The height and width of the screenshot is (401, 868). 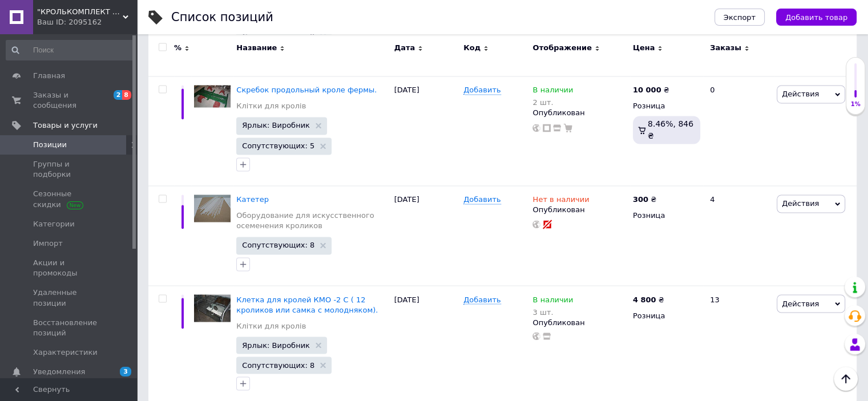 I want to click on span: Заказы, so click(x=725, y=48).